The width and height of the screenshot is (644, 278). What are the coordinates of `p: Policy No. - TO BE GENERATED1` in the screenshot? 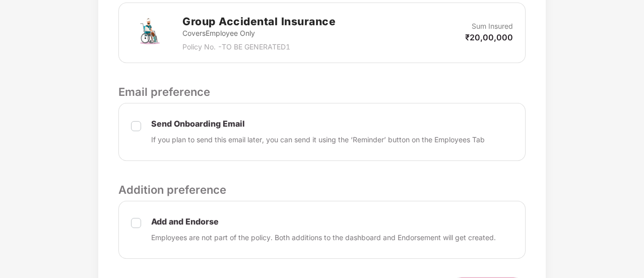 It's located at (259, 47).